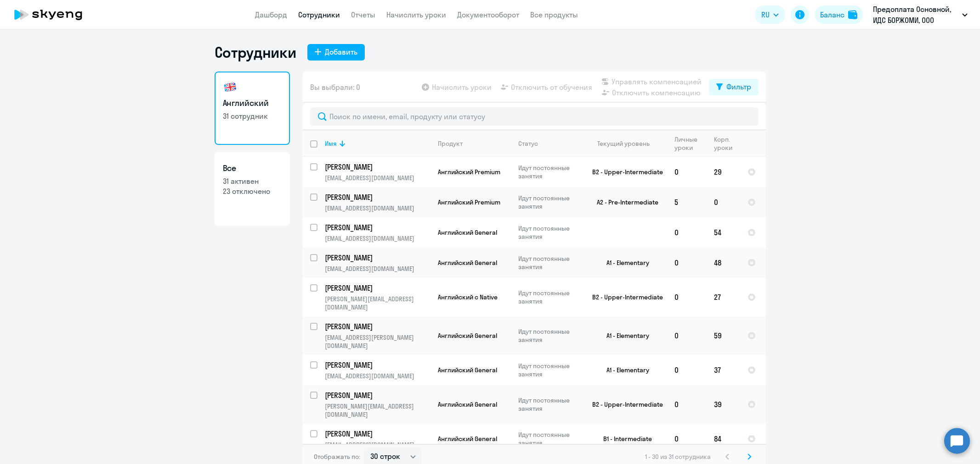  What do you see at coordinates (271, 14) in the screenshot?
I see `a: Дашборд` at bounding box center [271, 14].